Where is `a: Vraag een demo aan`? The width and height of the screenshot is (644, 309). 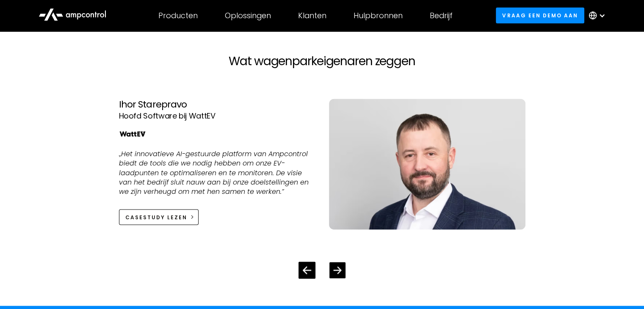 a: Vraag een demo aan is located at coordinates (540, 16).